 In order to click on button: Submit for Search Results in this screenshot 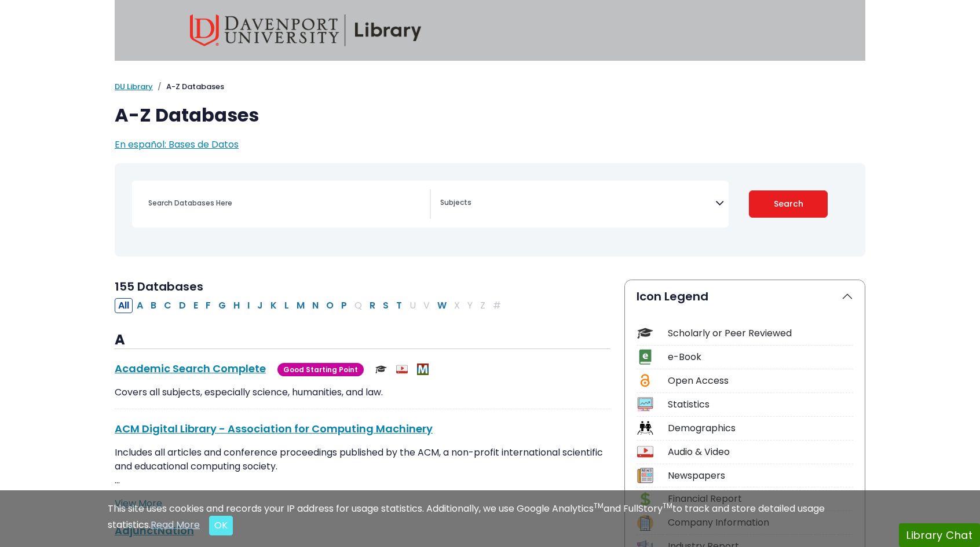, I will do `click(788, 204)`.